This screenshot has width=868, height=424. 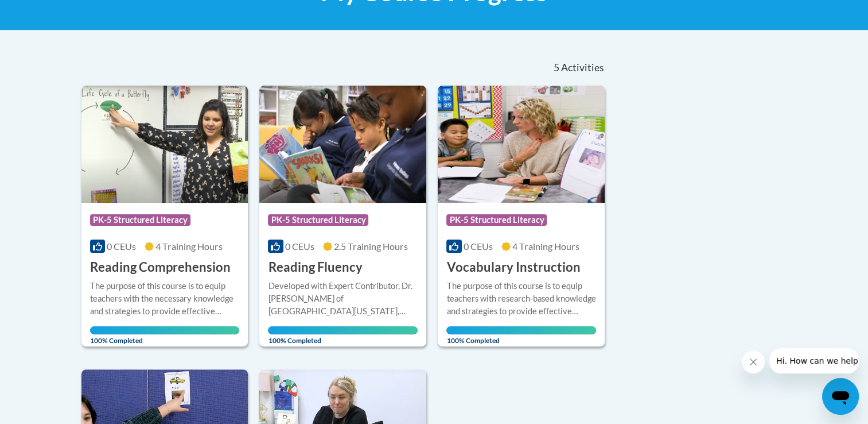 I want to click on a: Course LogoPK-5 Structured Literacy0 CEUs4 Training Hours Reading ComprehensionThe purpose of thi..., so click(x=165, y=216).